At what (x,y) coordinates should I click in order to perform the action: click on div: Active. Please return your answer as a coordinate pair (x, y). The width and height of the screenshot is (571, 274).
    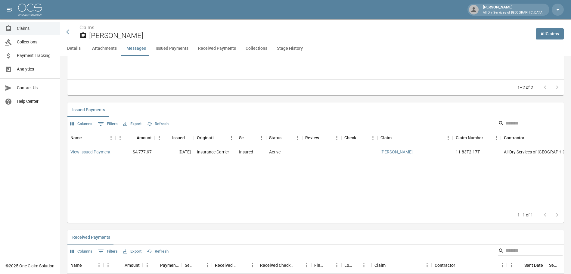
    Looking at the image, I should click on (275, 152).